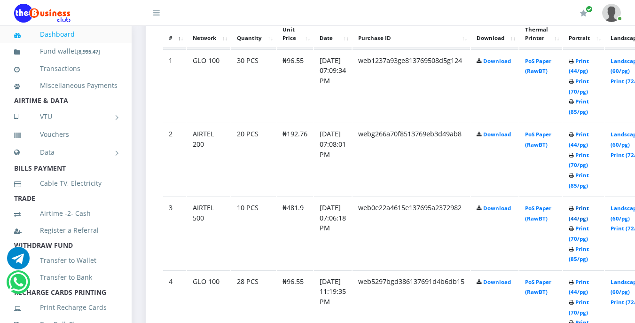  Describe the element at coordinates (174, 34) in the screenshot. I see `th: #: activate to sort column descending` at that location.